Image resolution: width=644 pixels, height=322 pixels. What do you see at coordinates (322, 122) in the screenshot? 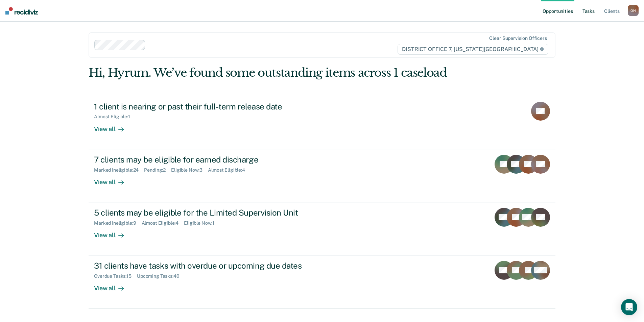
I see `a: 1 client is nearing or past their full-term release dateAlmost Eligible:1View all` at bounding box center [322, 122].